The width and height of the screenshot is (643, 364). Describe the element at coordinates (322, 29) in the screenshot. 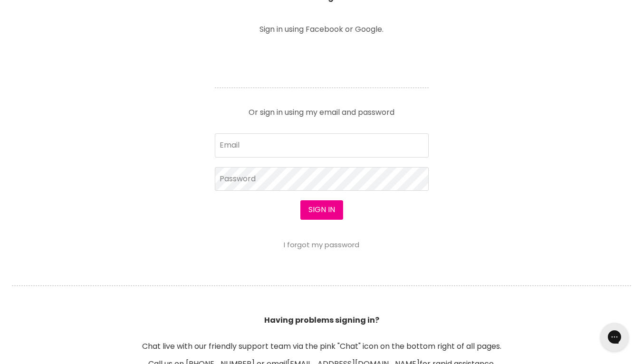

I see `p: Sign in using Facebook or Google.` at that location.